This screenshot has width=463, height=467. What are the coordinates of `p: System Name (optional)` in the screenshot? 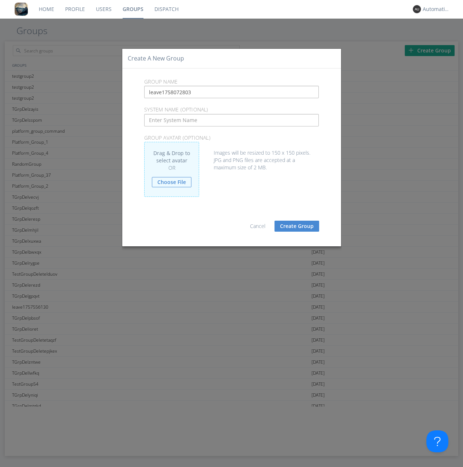 It's located at (231, 110).